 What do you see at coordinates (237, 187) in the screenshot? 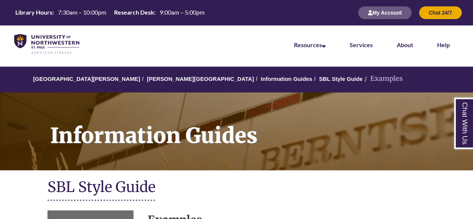
I see `h1: SBL Style Guide` at bounding box center [237, 187].